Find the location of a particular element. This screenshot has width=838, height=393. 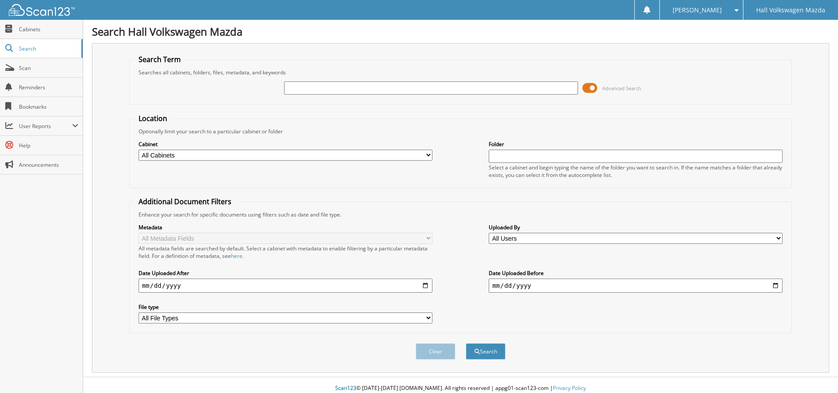

span: Scan123 is located at coordinates (346, 387).